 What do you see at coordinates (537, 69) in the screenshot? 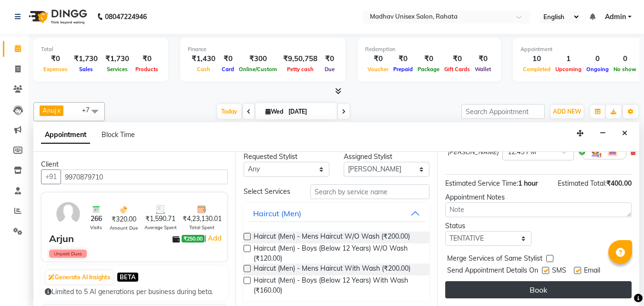
I see `span: Completed` at bounding box center [537, 69].